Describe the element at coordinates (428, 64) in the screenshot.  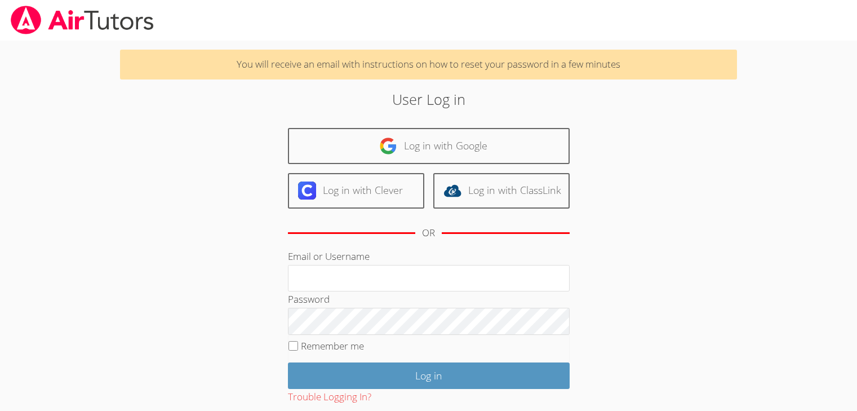
I see `p: You will receive an email with instructions on how to reset your password in a few minutes` at that location.